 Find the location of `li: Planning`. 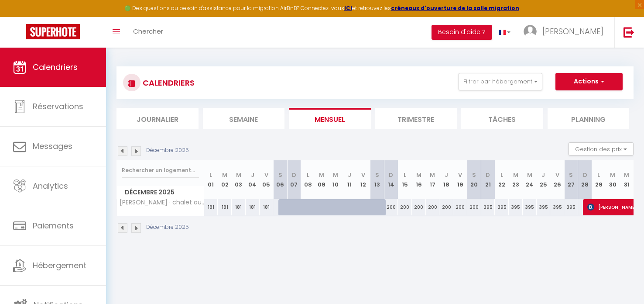

li: Planning is located at coordinates (588, 118).